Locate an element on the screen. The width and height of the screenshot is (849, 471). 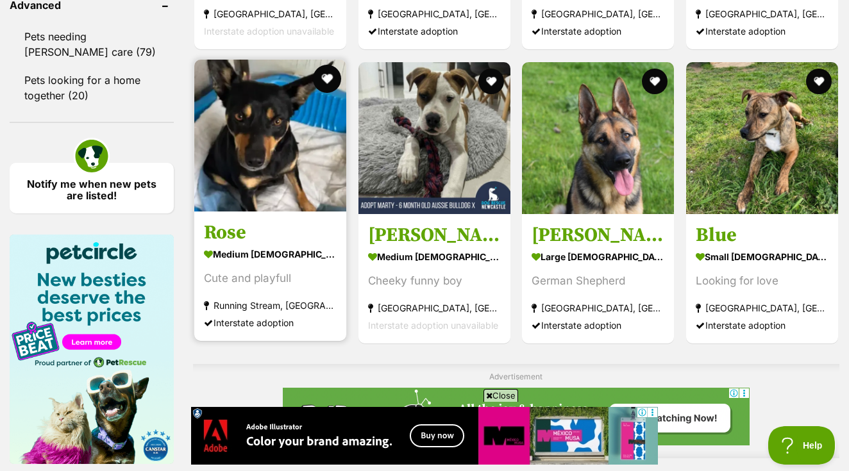
div: Cheeky funny boy is located at coordinates (434, 281).